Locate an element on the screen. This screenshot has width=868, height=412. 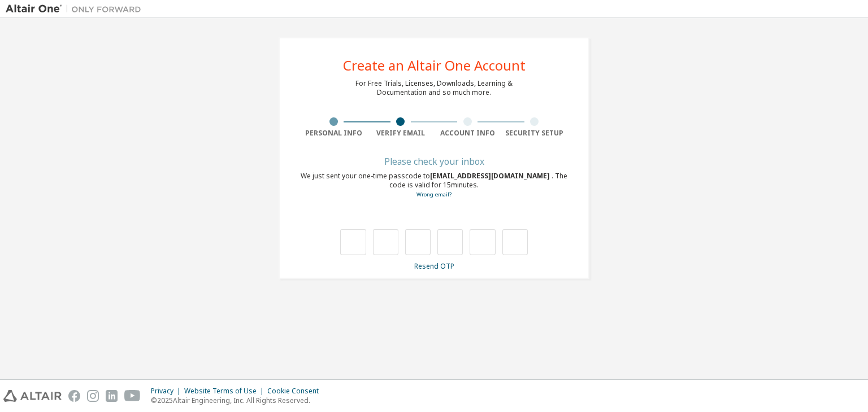
div: We just sent your one-time passcode to . The code is valid for 15 minutes. is located at coordinates (434, 185).